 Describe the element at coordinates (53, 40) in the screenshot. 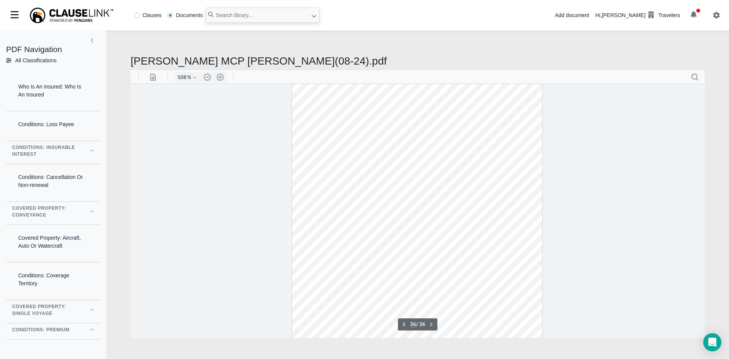

I see `div: Collapse Panel` at that location.